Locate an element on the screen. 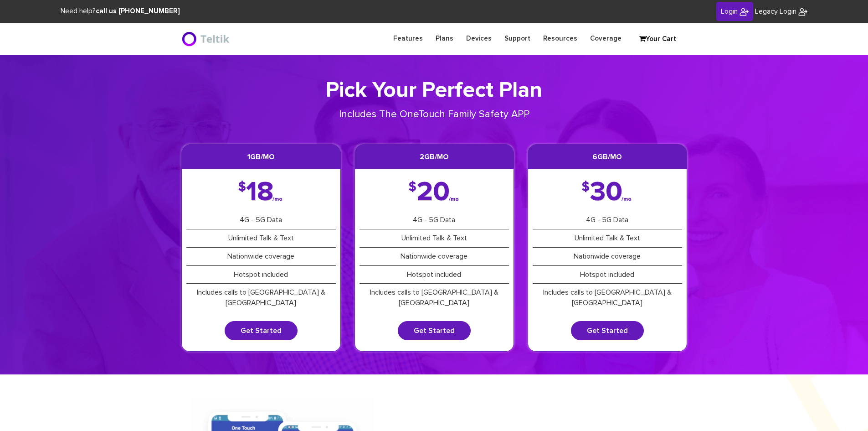 This screenshot has width=868, height=431. a: Support is located at coordinates (518, 38).